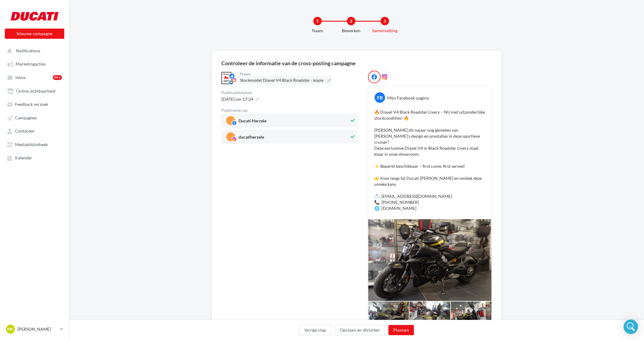 This screenshot has width=644, height=340. Describe the element at coordinates (21, 77) in the screenshot. I see `span: Inbox` at that location.